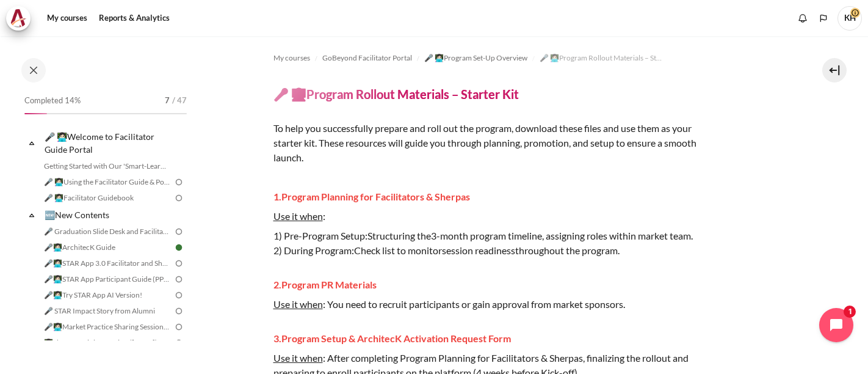  I want to click on a: 🎤👩🏻‍💻ArchitecK Guide, so click(107, 247).